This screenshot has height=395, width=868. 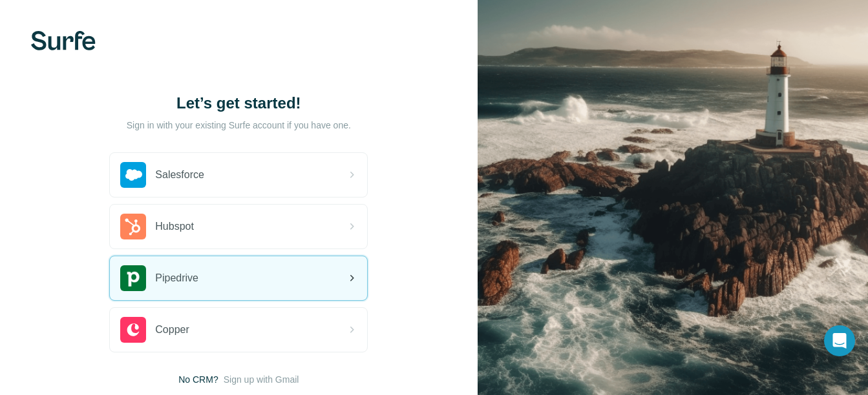 I want to click on p: Sign in with your existing Surfe account if you have one., so click(x=239, y=126).